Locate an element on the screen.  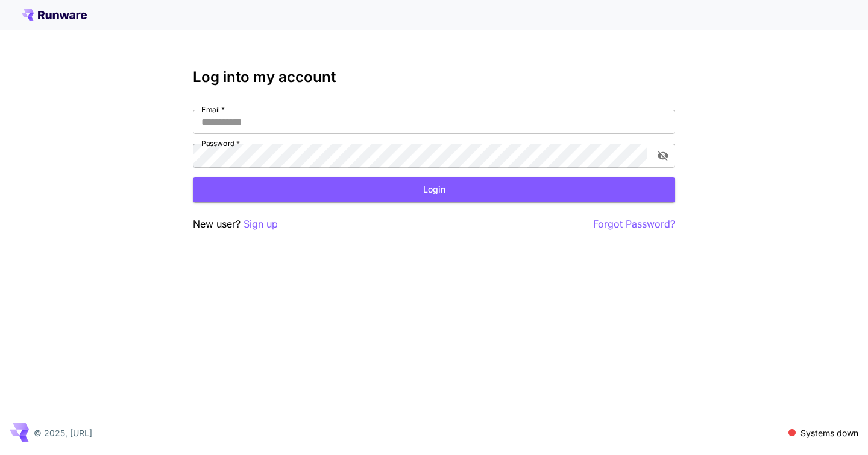
p: New user? is located at coordinates (235, 224).